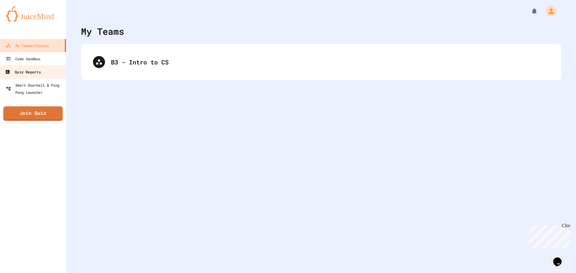  What do you see at coordinates (35, 89) in the screenshot?
I see `div: Smart Doorbell & Ping Pong Launcher` at bounding box center [35, 89].